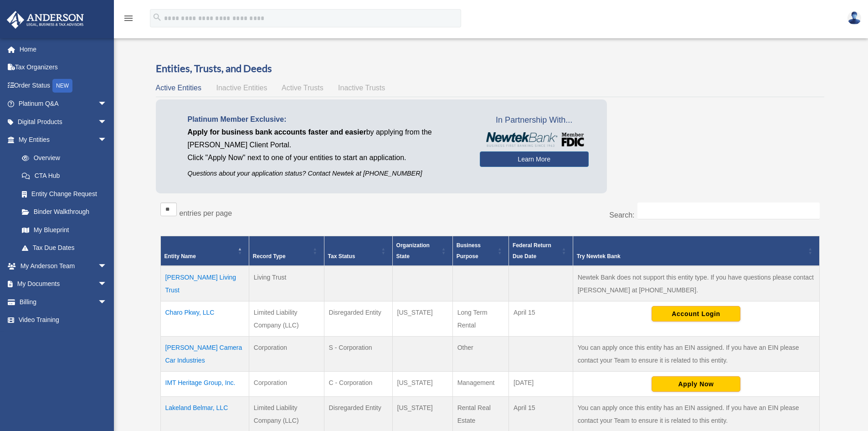 This screenshot has height=431, width=868. Describe the element at coordinates (64, 230) in the screenshot. I see `a: My Blueprint` at that location.